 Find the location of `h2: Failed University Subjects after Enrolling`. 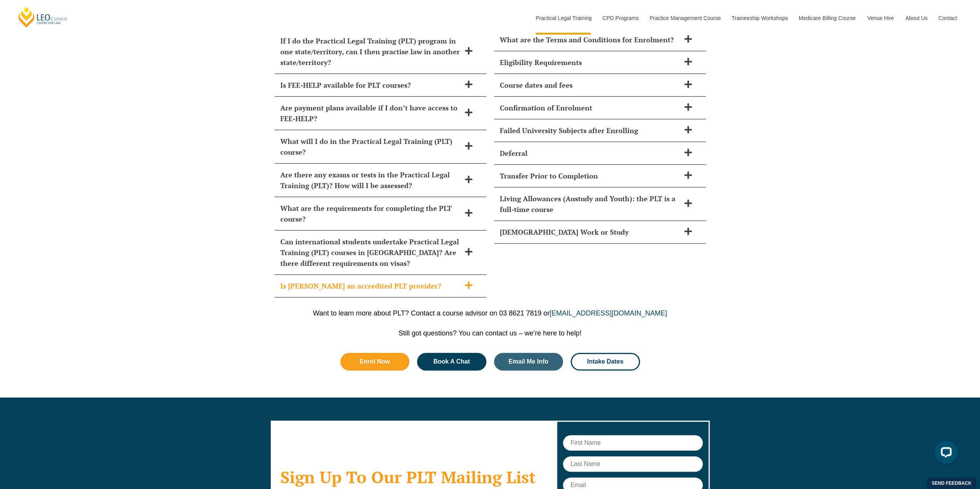

h2: Failed University Subjects after Enrolling is located at coordinates (590, 130).